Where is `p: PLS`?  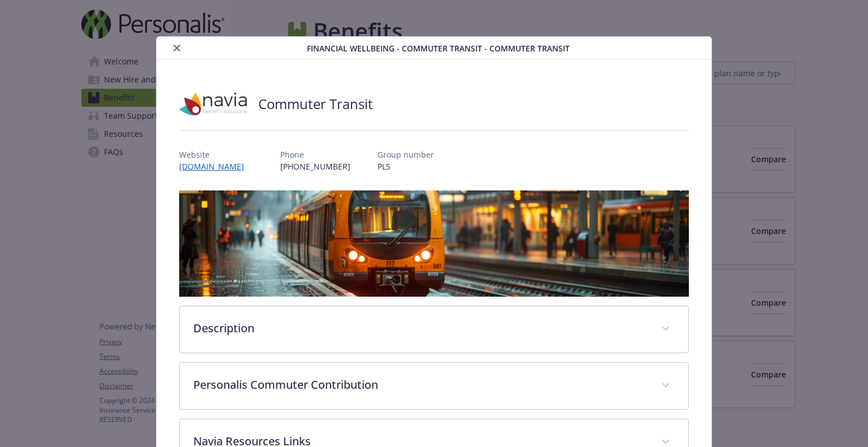 p: PLS is located at coordinates (406, 166).